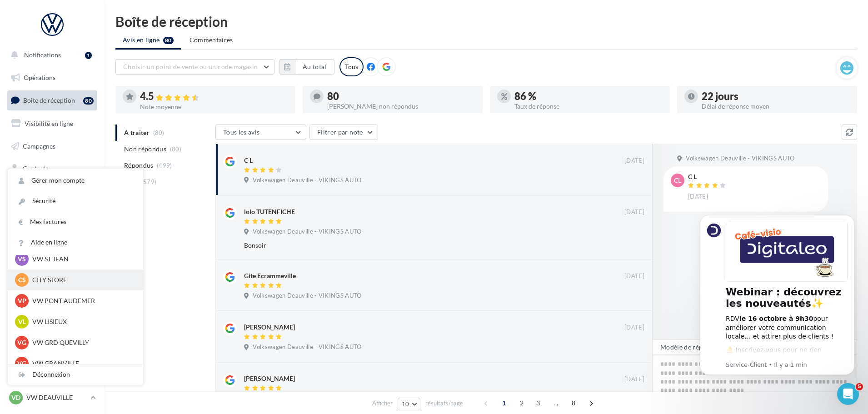 The width and height of the screenshot is (868, 414). Describe the element at coordinates (82, 280) in the screenshot. I see `p: CITY STORE` at that location.